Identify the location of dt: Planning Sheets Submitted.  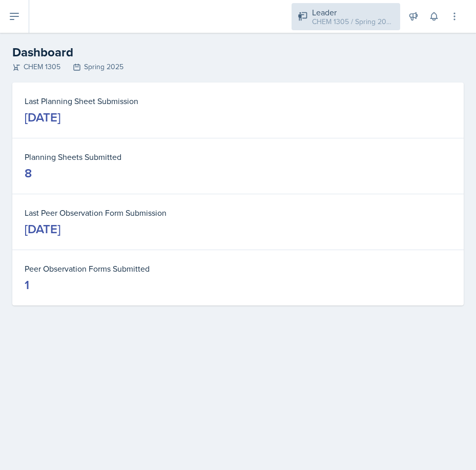
(238, 157).